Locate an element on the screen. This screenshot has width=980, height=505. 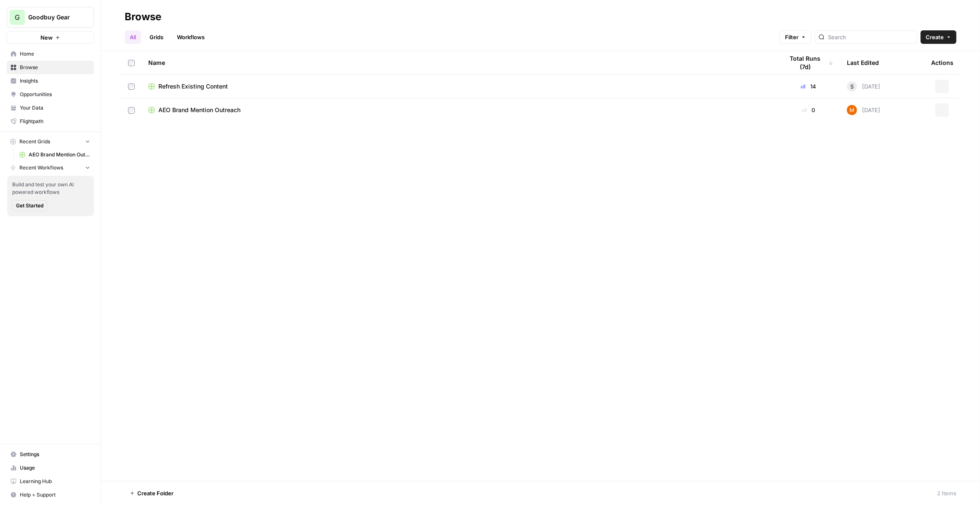
div: 2 Items is located at coordinates (947, 493).